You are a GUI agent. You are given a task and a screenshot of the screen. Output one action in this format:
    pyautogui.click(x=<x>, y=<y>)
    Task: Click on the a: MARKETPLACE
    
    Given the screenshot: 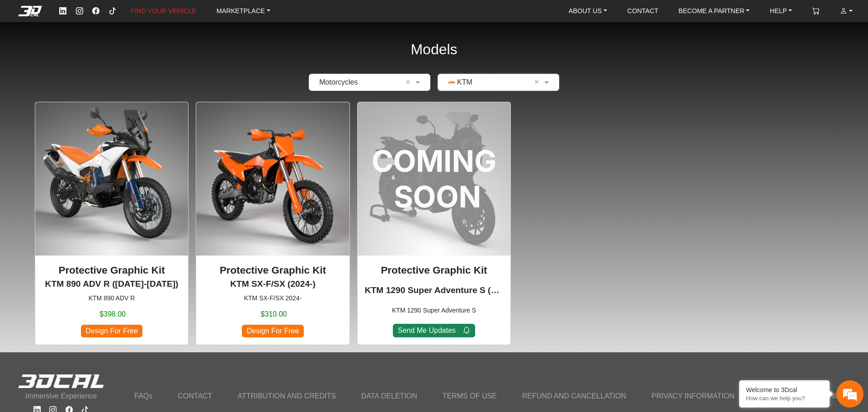 What is the action you would take?
    pyautogui.click(x=243, y=11)
    